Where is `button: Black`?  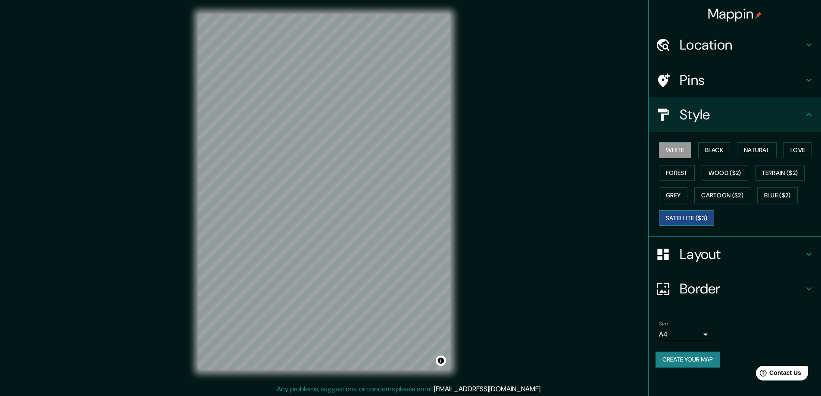 button: Black is located at coordinates (714, 150).